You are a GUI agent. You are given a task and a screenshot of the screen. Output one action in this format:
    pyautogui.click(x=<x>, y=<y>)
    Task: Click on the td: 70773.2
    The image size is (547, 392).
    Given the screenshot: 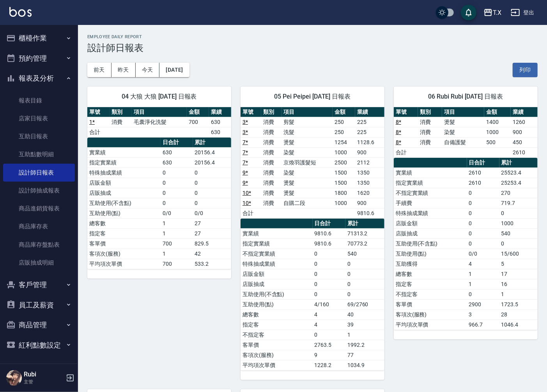 What is the action you would take?
    pyautogui.click(x=365, y=244)
    